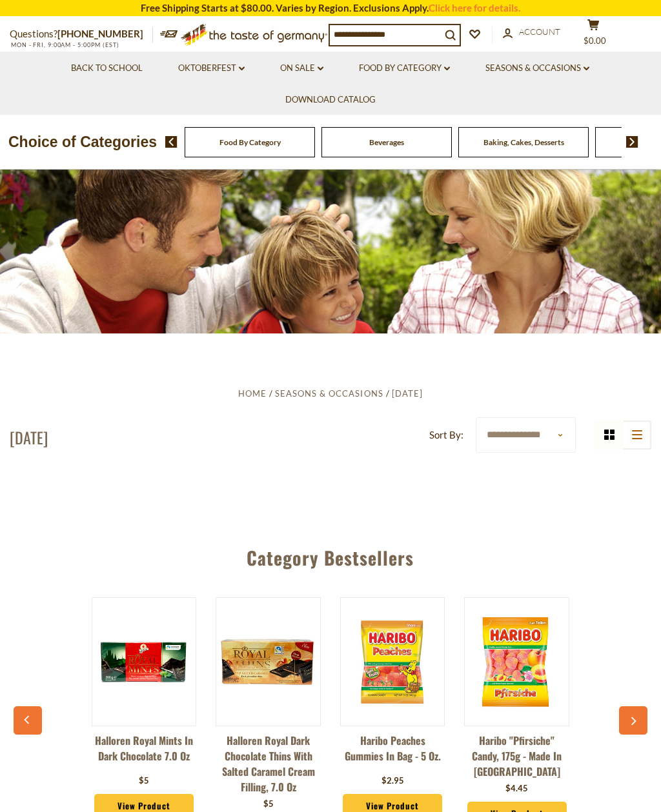 The height and width of the screenshot is (812, 661). I want to click on span: Home, so click(253, 394).